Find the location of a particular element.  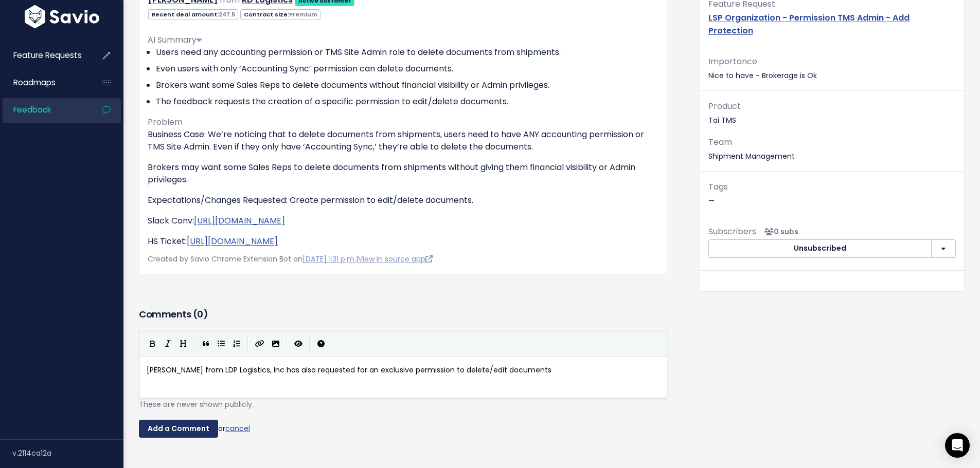

a: Feature Requests is located at coordinates (44, 55).